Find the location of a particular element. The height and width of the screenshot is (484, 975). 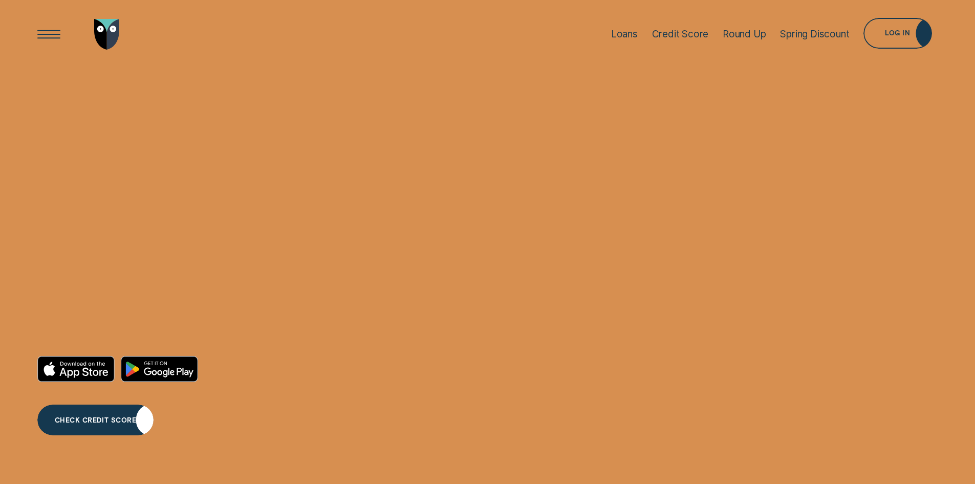

div: Round Up is located at coordinates (744, 34).